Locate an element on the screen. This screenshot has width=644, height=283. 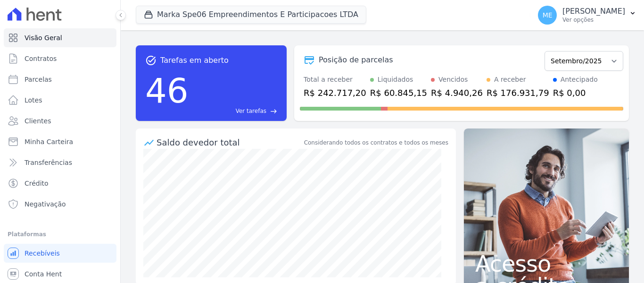
a: Clientes is located at coordinates (60, 121).